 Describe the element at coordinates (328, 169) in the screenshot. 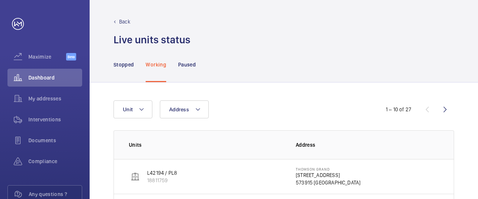

I see `p: Thomson Grand` at that location.